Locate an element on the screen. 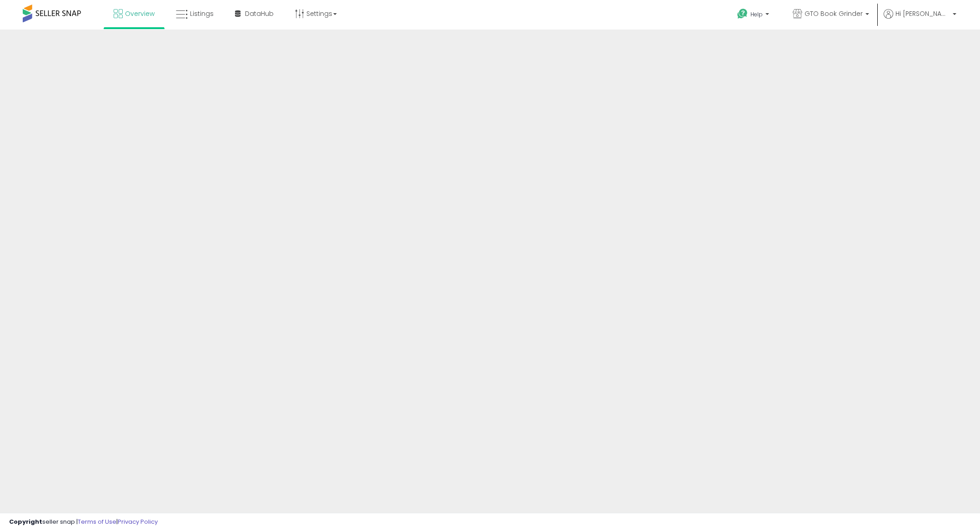  a: Help is located at coordinates (754, 15).